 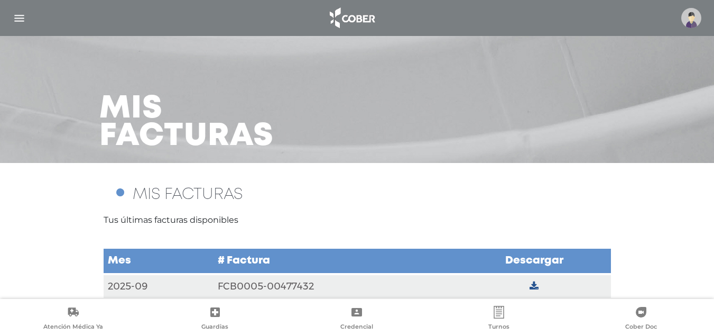 I want to click on td: 2025-09, so click(x=159, y=286).